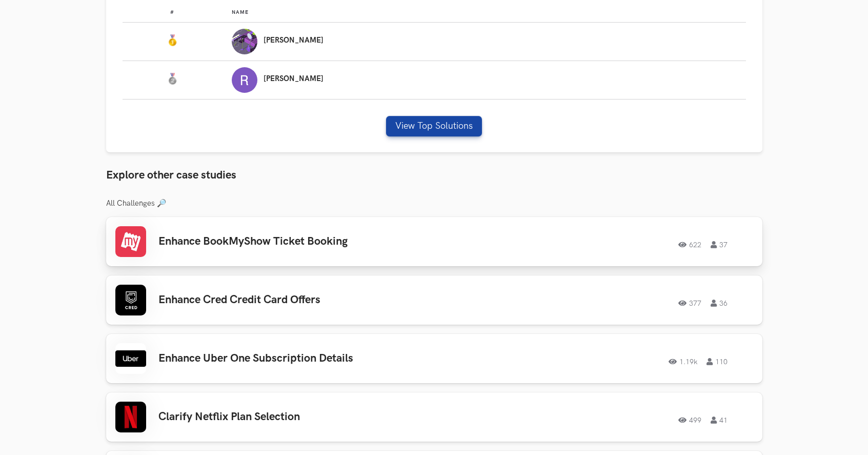 The width and height of the screenshot is (868, 455). What do you see at coordinates (690, 245) in the screenshot?
I see `span: 622` at bounding box center [690, 245].